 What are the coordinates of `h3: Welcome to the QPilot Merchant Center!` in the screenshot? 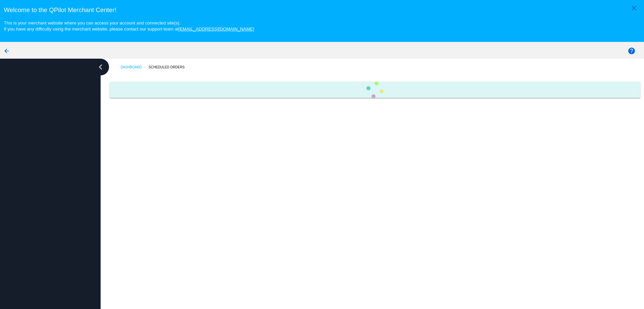 It's located at (322, 10).